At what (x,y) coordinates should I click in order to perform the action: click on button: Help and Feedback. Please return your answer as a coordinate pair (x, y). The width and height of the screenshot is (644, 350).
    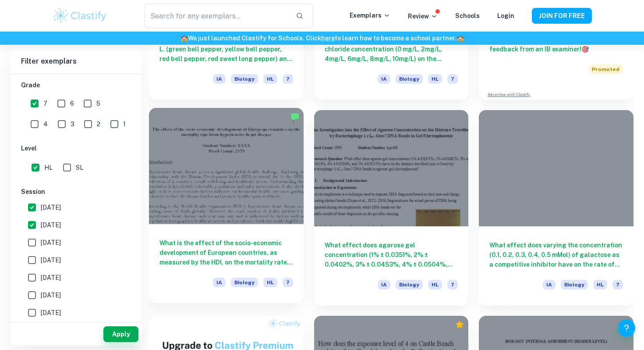
    Looking at the image, I should click on (626, 328).